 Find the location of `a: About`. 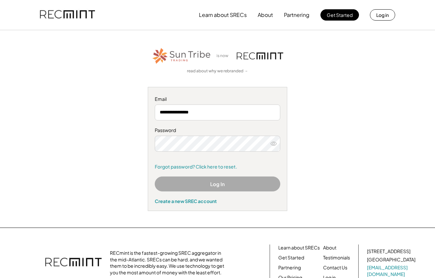

a: About is located at coordinates (329, 248).